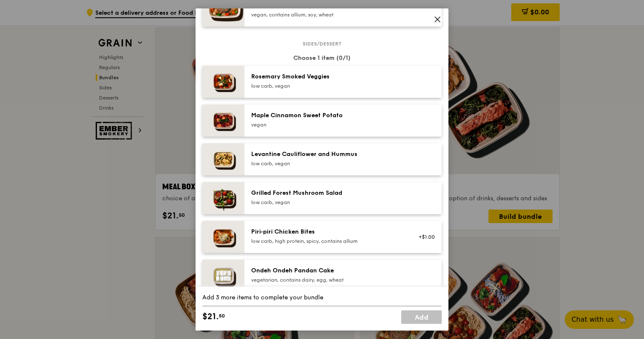 This screenshot has width=644, height=339. I want to click on img: daily_normal_Piri-Piri-Chicken-Bites-HORZ.jpg, so click(224, 237).